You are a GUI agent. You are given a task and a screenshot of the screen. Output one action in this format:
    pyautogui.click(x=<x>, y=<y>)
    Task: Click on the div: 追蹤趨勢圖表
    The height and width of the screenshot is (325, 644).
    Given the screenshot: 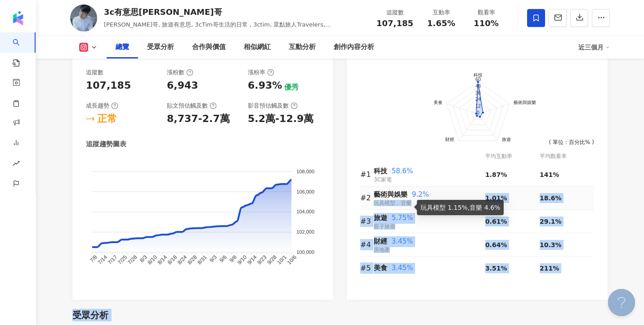 What is the action you would take?
    pyautogui.click(x=106, y=144)
    